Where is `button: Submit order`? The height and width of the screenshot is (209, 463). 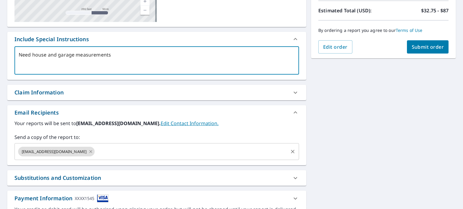
button: Submit order is located at coordinates (427, 47).